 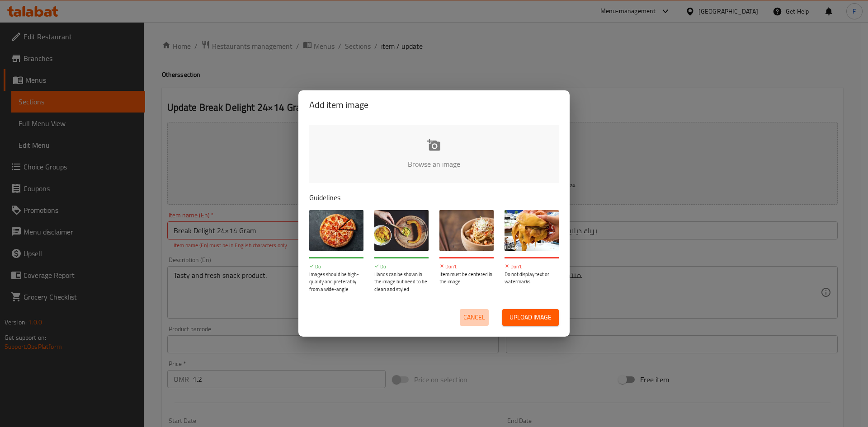 I want to click on button: Upload image, so click(x=530, y=318).